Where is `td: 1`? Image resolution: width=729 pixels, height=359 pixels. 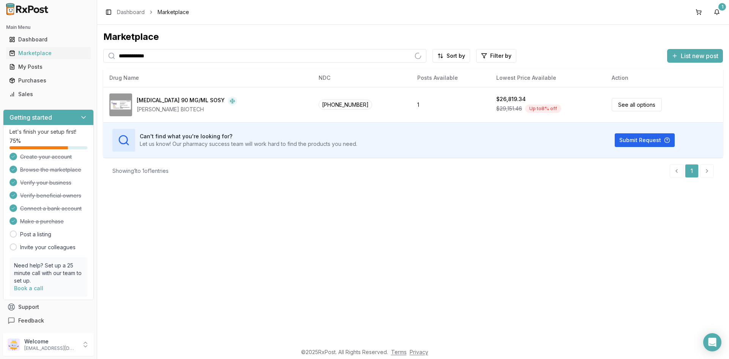
td: 1 is located at coordinates (450, 104).